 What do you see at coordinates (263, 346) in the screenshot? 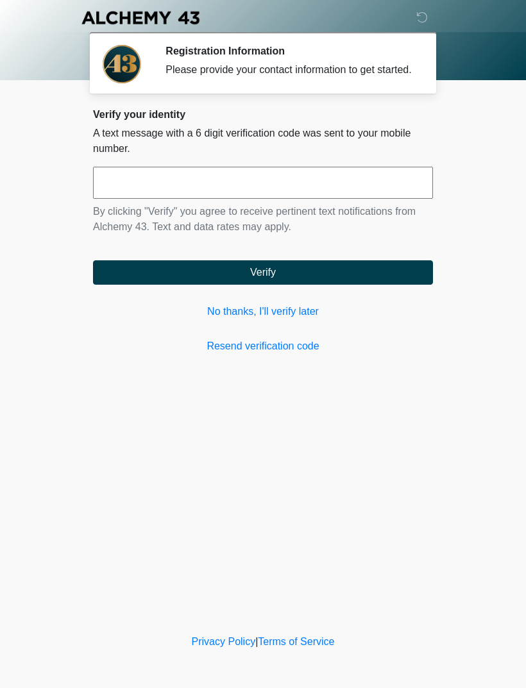
I see `a: Resend verification code` at bounding box center [263, 346].